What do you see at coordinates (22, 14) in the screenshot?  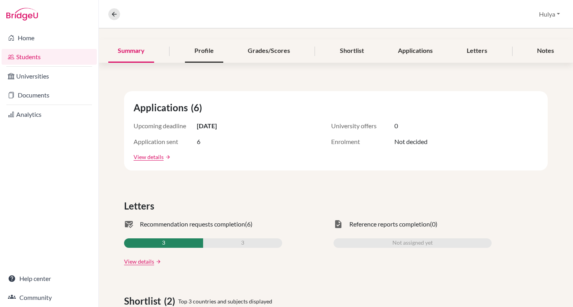 I see `img: Bridge-U` at bounding box center [22, 14].